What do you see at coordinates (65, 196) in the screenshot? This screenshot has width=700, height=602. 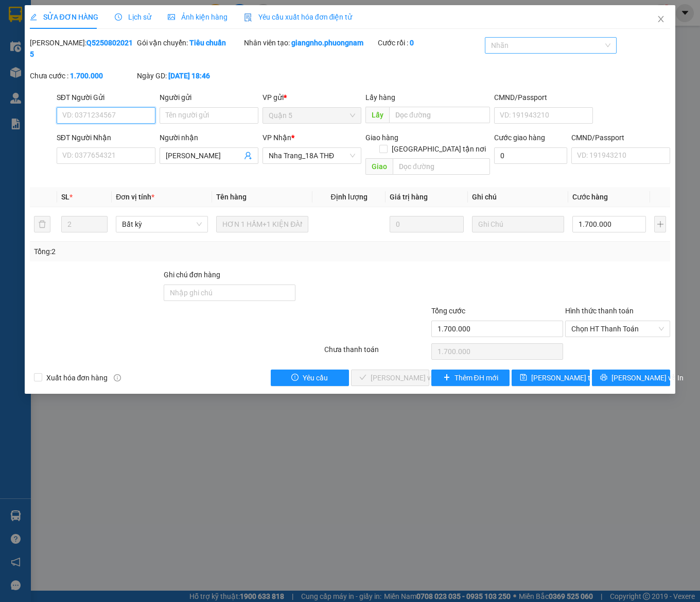 I see `span: SL` at bounding box center [65, 196].